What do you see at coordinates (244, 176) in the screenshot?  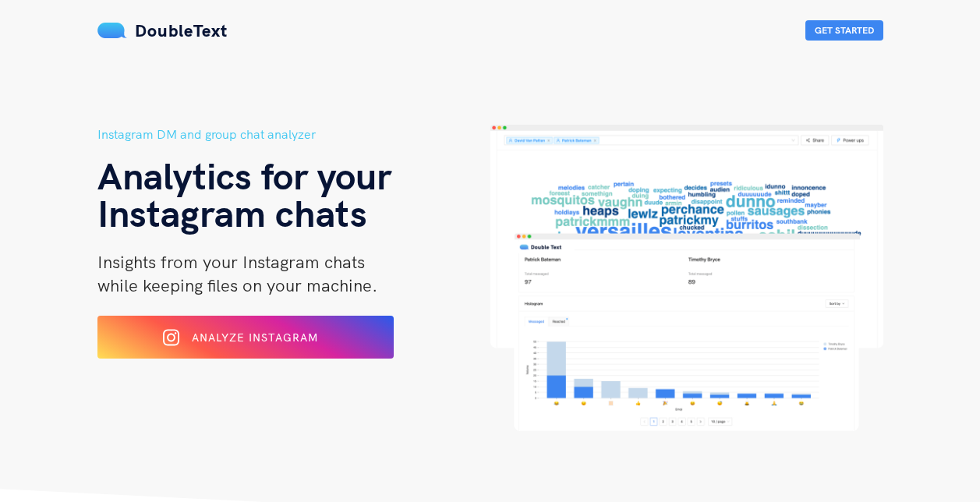 I see `span: Analytics for your` at bounding box center [244, 176].